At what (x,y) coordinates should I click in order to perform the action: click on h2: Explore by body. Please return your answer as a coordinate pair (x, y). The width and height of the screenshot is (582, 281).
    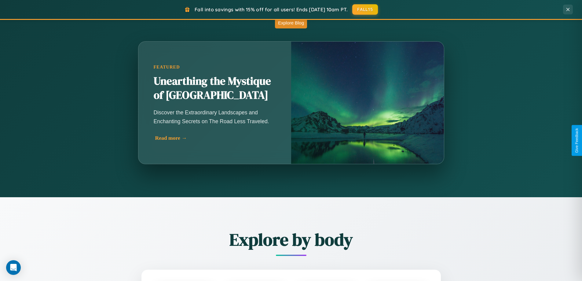
    Looking at the image, I should click on (291, 239).